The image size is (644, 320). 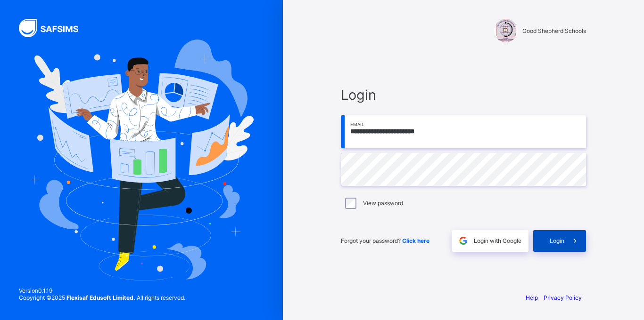 What do you see at coordinates (497, 241) in the screenshot?
I see `span: Login with Google` at bounding box center [497, 241].